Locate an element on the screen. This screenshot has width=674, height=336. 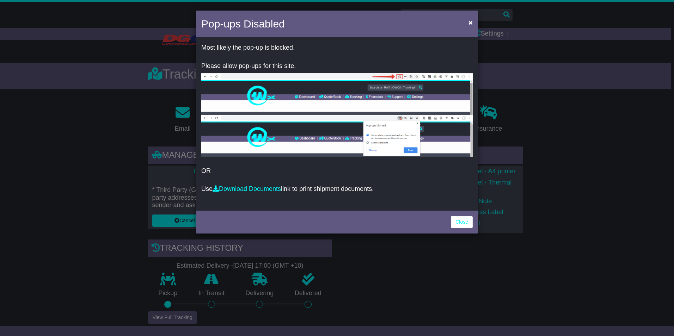
img: allow-popup-1.png is located at coordinates (337, 94).